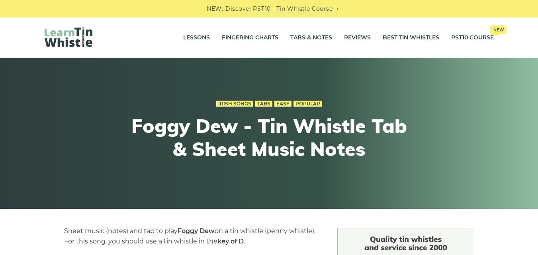  Describe the element at coordinates (411, 38) in the screenshot. I see `a: Best Tin Whistles` at that location.